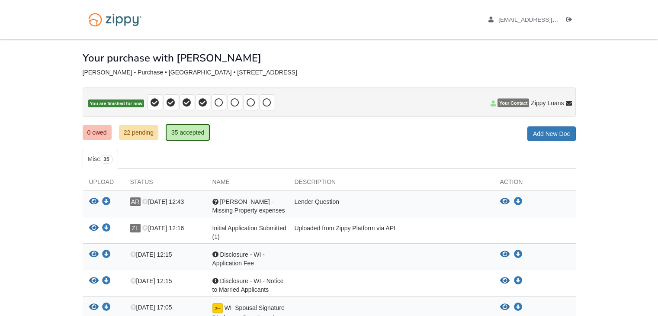  What do you see at coordinates (248, 285) in the screenshot?
I see `span: Disclosure - WI - Notice to Married Applicants` at bounding box center [248, 285].